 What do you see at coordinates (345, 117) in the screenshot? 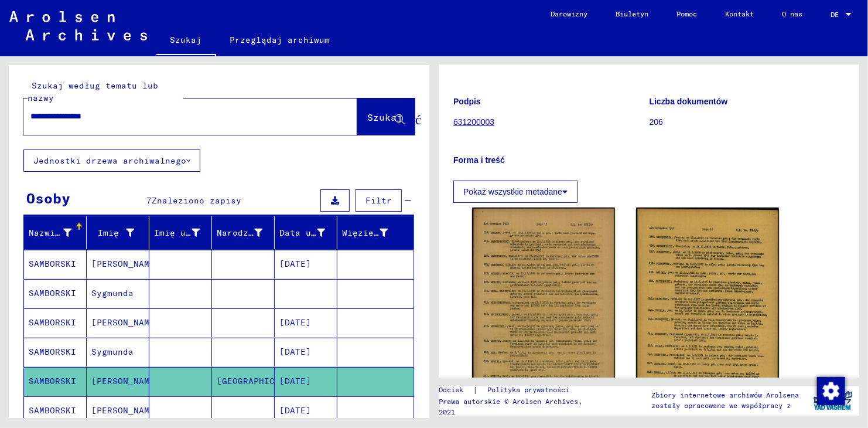
I see `mat-icon: zamknąć` at bounding box center [345, 117].